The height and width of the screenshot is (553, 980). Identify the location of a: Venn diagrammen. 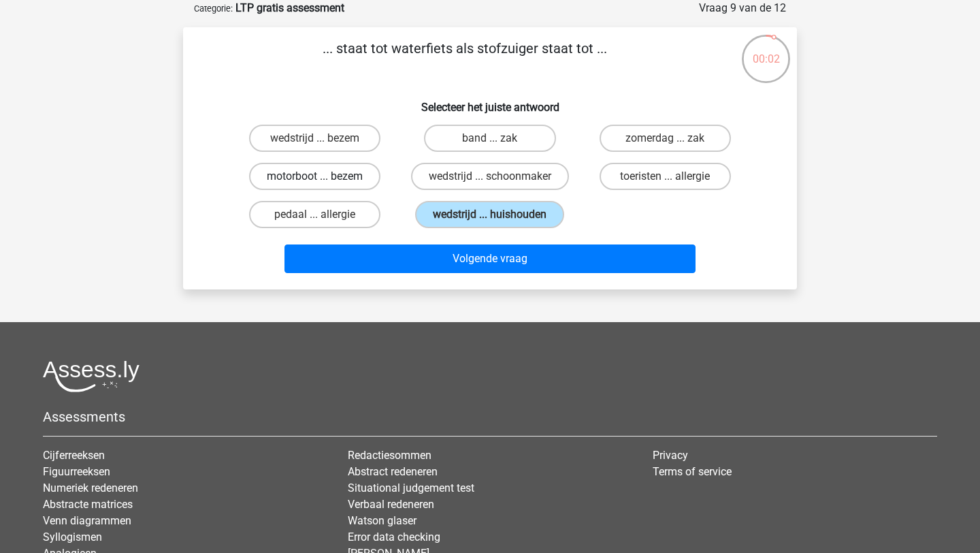
(87, 520).